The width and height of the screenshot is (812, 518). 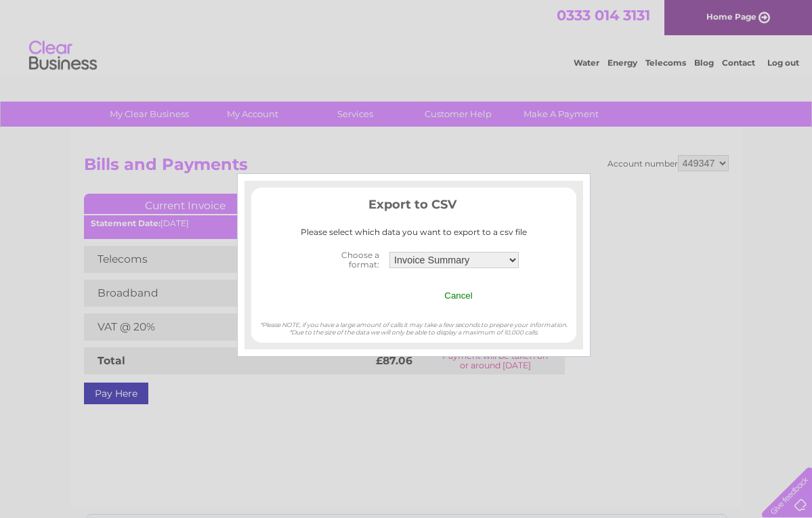 I want to click on a: Blog, so click(x=703, y=62).